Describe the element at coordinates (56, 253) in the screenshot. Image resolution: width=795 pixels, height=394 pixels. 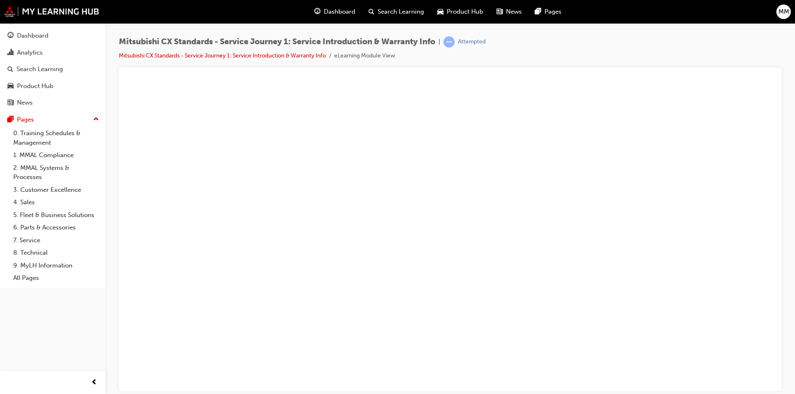
I see `a: 8. Technical` at that location.